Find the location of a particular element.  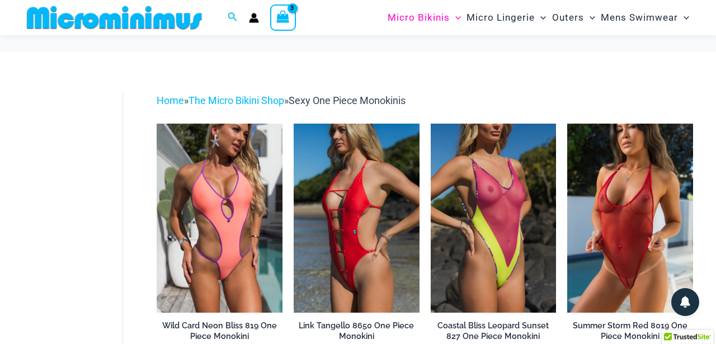

a: View Shopping Cart, 3 items is located at coordinates (283, 17).